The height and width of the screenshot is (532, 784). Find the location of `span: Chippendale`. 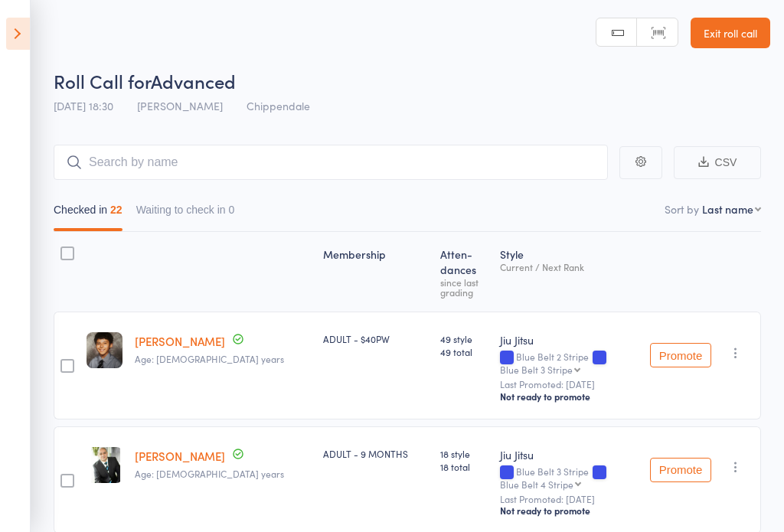

span: Chippendale is located at coordinates (278, 106).